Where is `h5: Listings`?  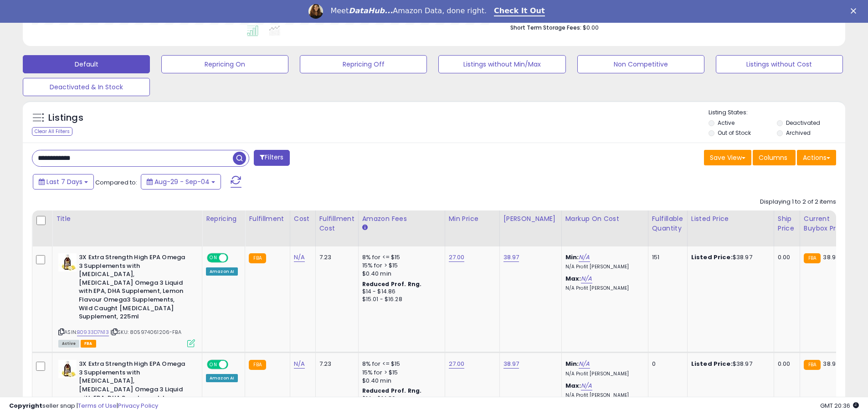
h5: Listings is located at coordinates (66, 118).